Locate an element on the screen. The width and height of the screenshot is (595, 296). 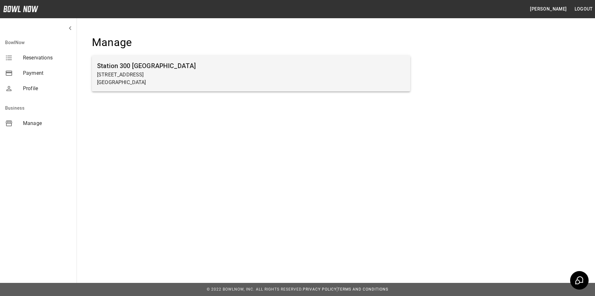
span: Manage is located at coordinates (47, 123).